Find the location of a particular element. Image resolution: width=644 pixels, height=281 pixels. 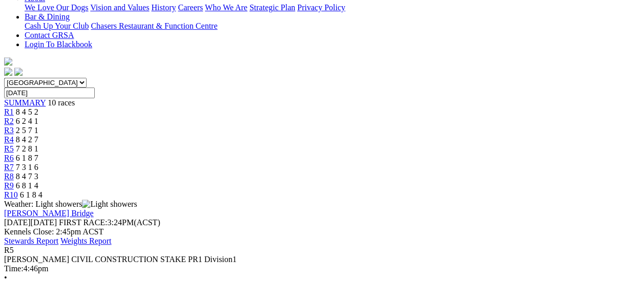

a: R1 is located at coordinates (9, 112).